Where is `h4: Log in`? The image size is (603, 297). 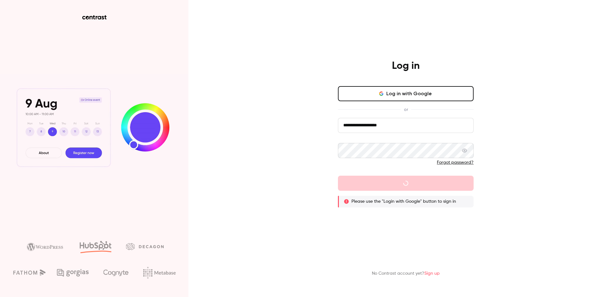
h4: Log in is located at coordinates (406, 66).